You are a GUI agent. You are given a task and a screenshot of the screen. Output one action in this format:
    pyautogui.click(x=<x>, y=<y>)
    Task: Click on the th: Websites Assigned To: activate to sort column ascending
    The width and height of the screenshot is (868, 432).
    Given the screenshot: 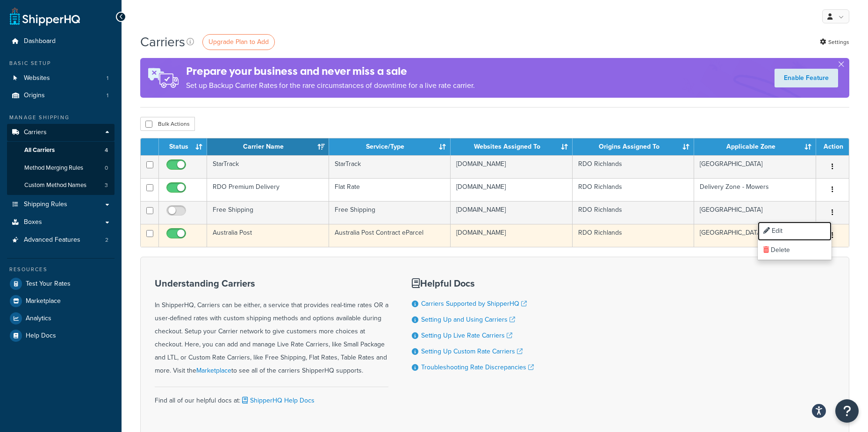 What is the action you would take?
    pyautogui.click(x=511, y=147)
    